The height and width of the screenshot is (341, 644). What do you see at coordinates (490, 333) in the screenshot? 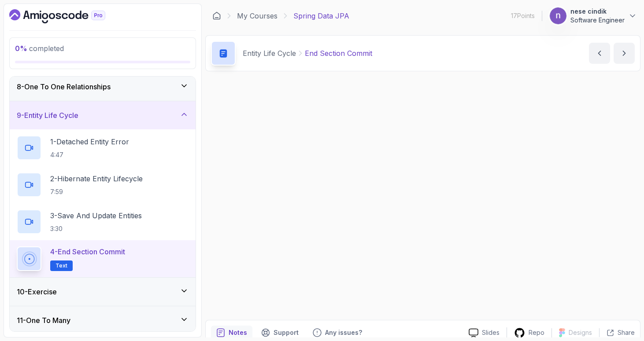
I see `p: Slides` at bounding box center [490, 333].